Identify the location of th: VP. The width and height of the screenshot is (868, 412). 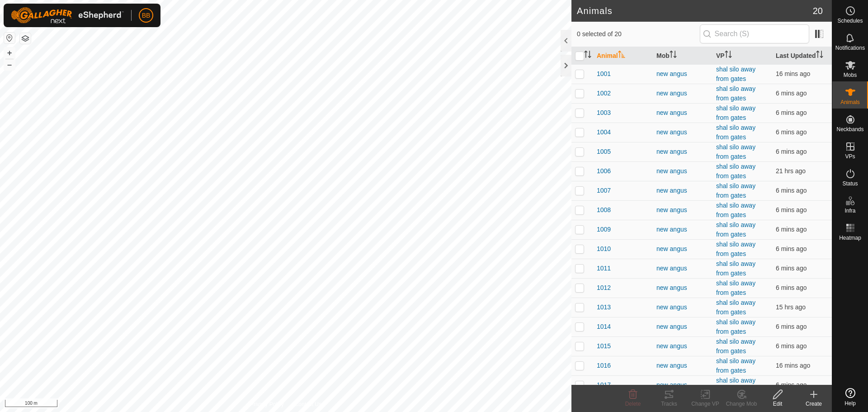
(742, 56).